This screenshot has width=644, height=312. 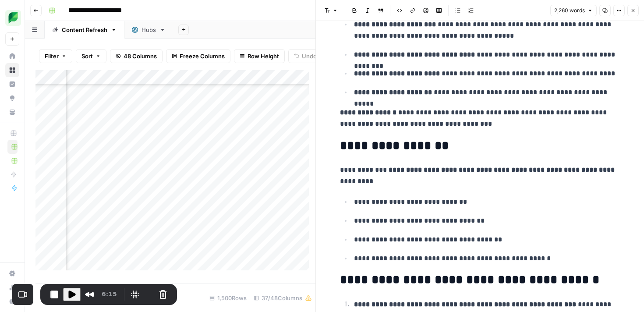 I want to click on a: Your Data, so click(x=12, y=112).